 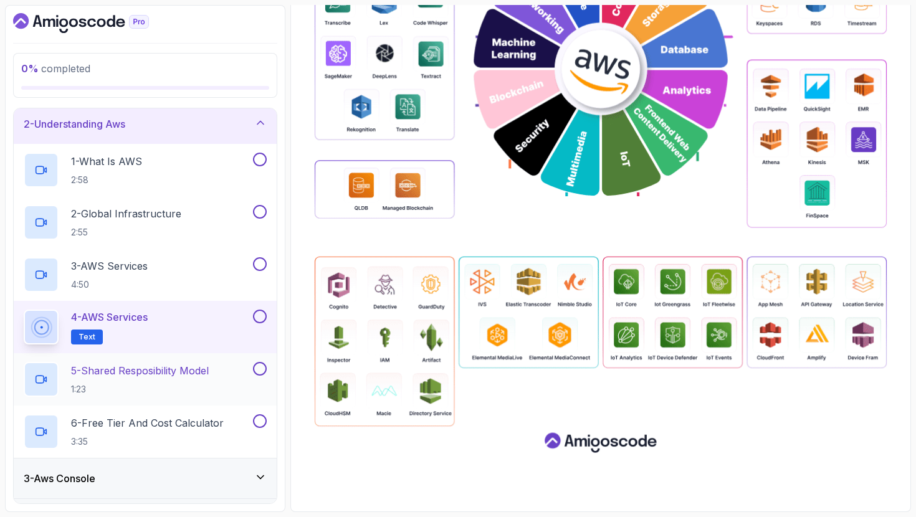 What do you see at coordinates (126, 214) in the screenshot?
I see `p: 2 - Global Infrastructure` at bounding box center [126, 214].